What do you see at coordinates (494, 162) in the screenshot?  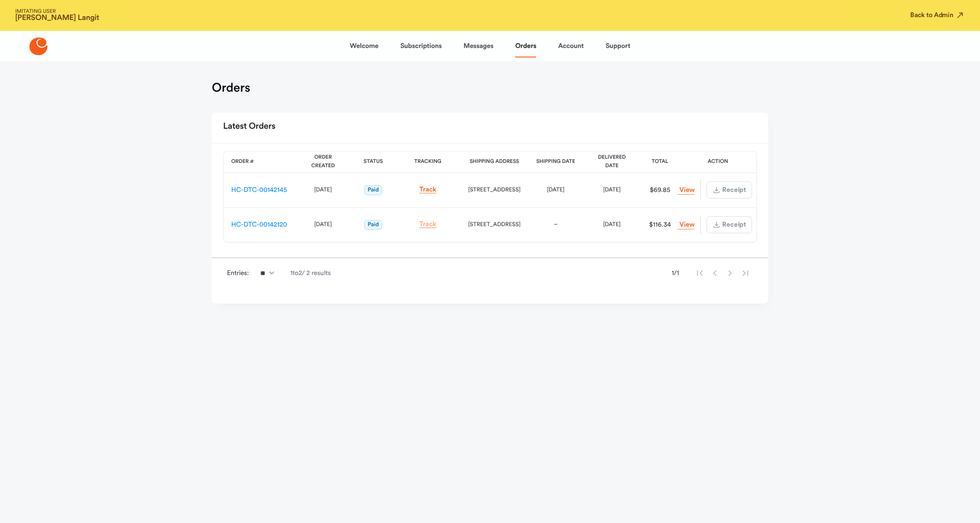 I see `th: Shipping Address` at bounding box center [494, 162].